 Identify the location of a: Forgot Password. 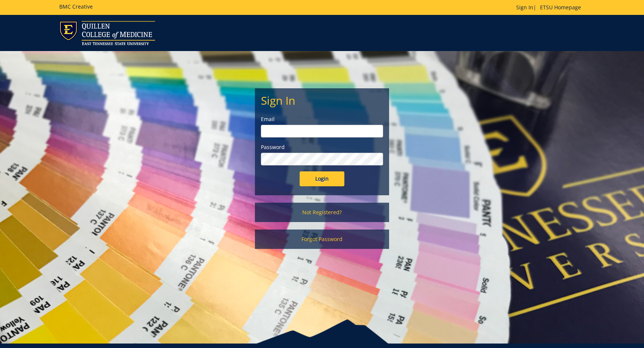
(322, 239).